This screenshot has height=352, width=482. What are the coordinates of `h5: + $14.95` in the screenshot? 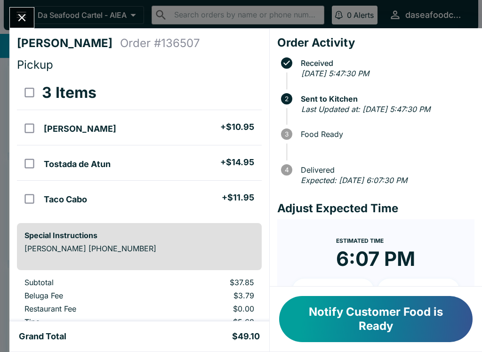 It's located at (237, 163).